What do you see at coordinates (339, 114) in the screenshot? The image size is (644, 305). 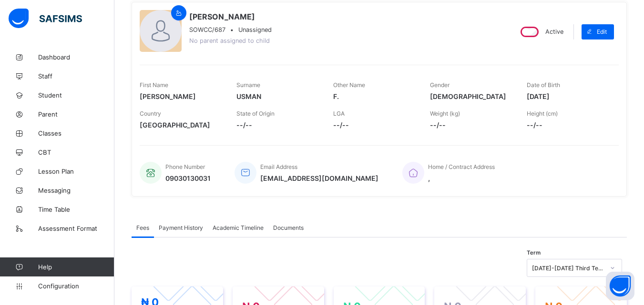 I see `span: LGA` at bounding box center [339, 114].